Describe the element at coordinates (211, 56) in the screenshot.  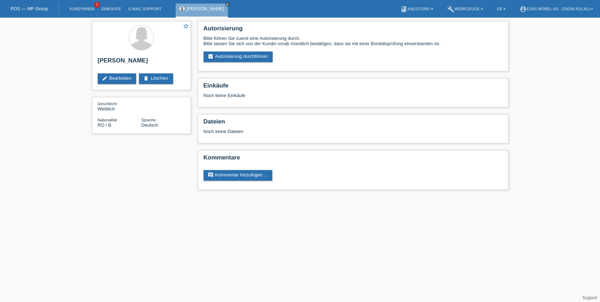
I see `i: assignment_turned_in` at that location.